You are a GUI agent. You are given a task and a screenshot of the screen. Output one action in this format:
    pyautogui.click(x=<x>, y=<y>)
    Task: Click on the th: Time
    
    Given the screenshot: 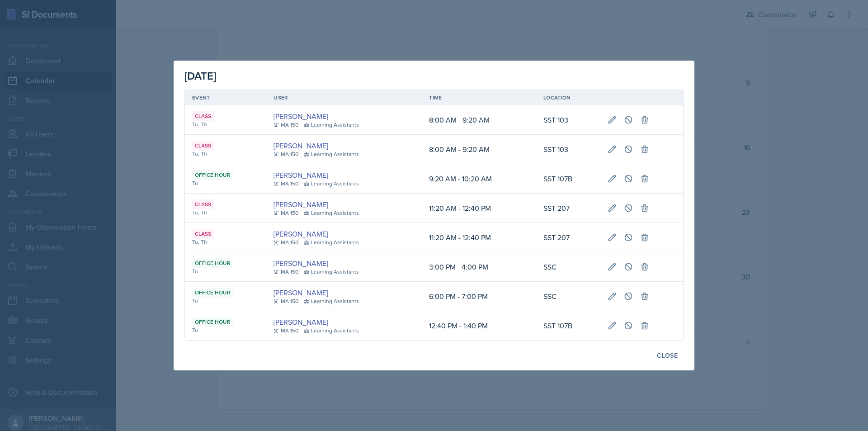 What is the action you would take?
    pyautogui.click(x=479, y=98)
    